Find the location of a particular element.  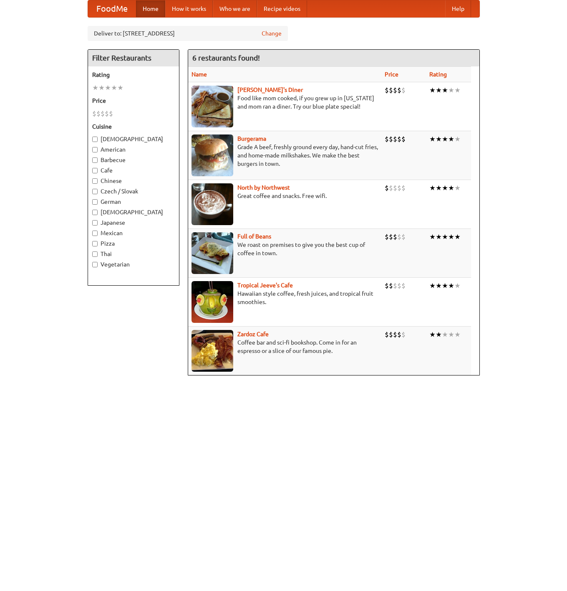

input: Mexican is located at coordinates (95, 233).